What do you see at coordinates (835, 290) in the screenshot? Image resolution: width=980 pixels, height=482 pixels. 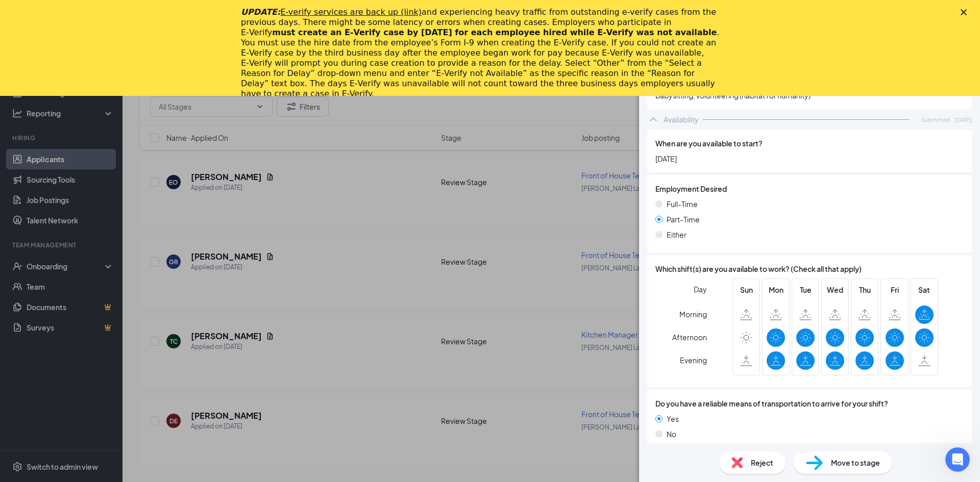 I see `span: Wed` at bounding box center [835, 290].